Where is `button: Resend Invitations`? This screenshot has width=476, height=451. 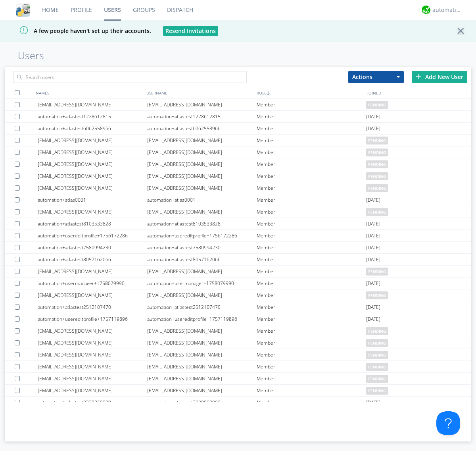
button: Resend Invitations is located at coordinates (191, 31).